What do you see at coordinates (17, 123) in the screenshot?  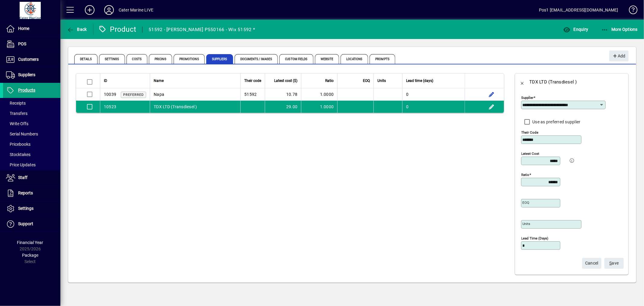 I see `span: Write Offs` at bounding box center [17, 123].